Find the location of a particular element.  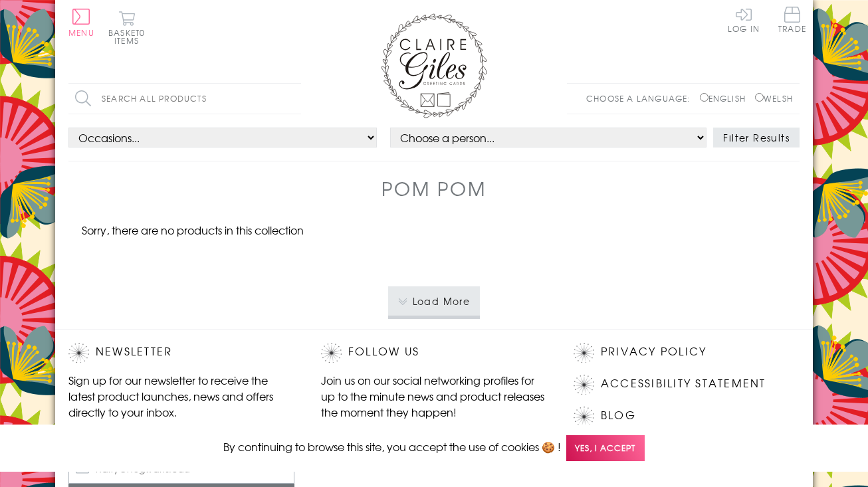

label: Welsh is located at coordinates (774, 99).